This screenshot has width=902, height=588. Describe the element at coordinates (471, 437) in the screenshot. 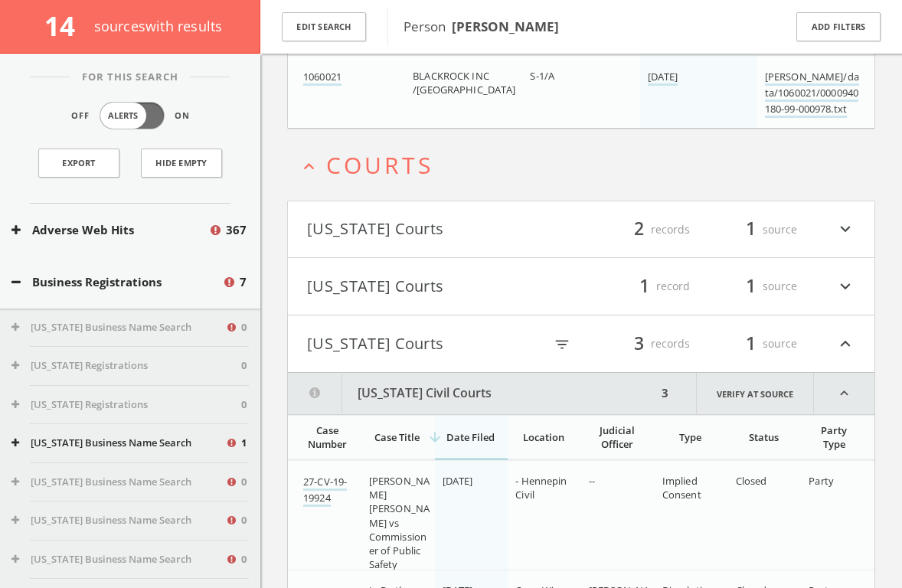

I see `div: Date Filed` at that location.